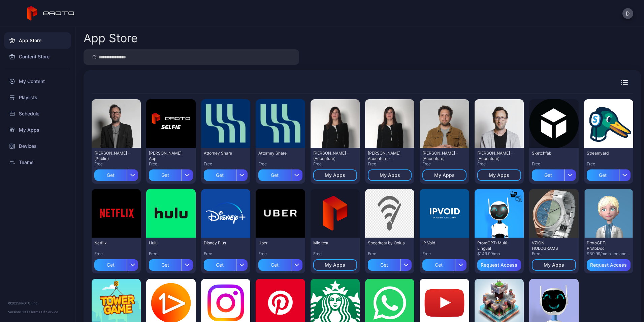  Describe the element at coordinates (37, 114) in the screenshot. I see `div: Schedule` at that location.